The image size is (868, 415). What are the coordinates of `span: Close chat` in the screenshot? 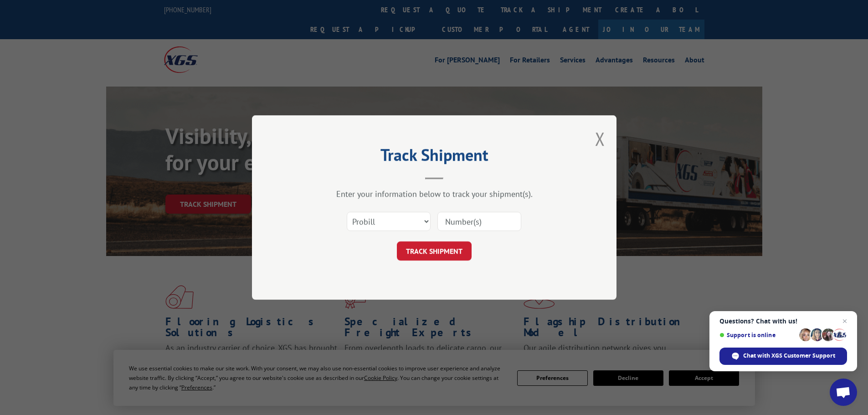 It's located at (845, 321).